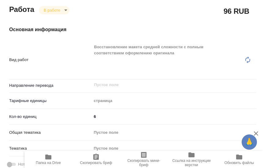 The width and height of the screenshot is (263, 168). Describe the element at coordinates (54, 10) in the screenshot. I see `div: В работе` at that location.